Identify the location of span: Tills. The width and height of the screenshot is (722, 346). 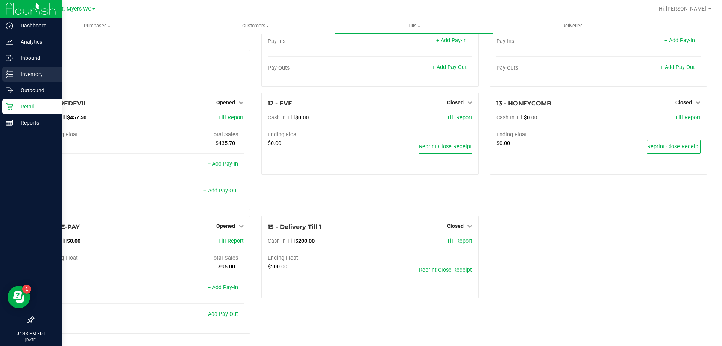
(414, 26).